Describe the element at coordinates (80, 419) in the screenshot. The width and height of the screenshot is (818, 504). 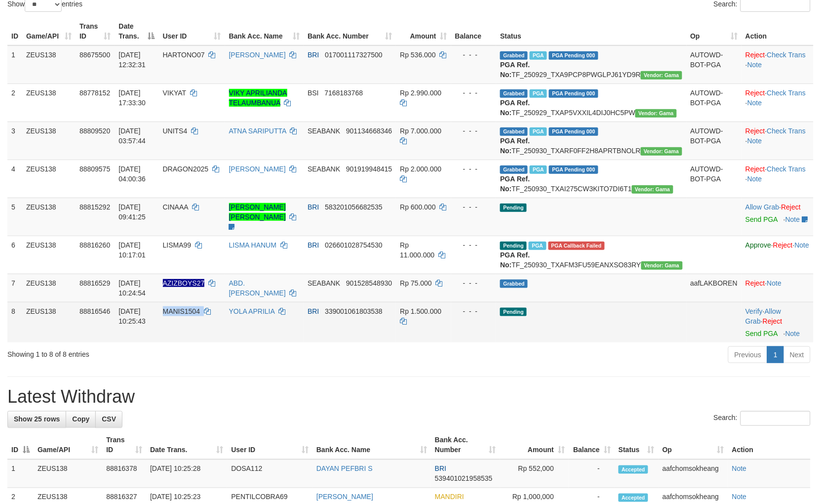
I see `span: Copy` at that location.